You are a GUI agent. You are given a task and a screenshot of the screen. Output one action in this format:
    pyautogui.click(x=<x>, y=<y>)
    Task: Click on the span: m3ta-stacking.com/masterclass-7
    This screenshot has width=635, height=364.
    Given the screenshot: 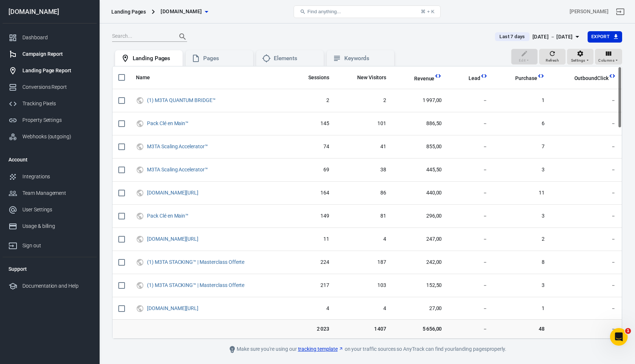 What is the action you would take?
    pyautogui.click(x=173, y=193)
    